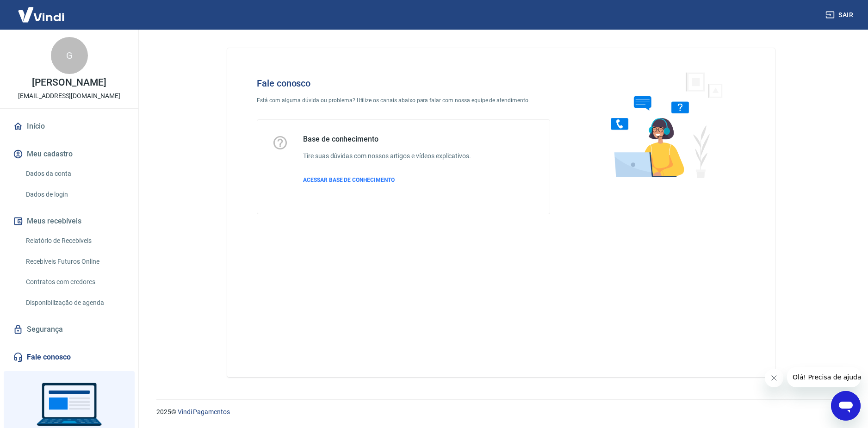 The width and height of the screenshot is (868, 428). What do you see at coordinates (74, 261) in the screenshot?
I see `a: Recebíveis Futuros Online` at bounding box center [74, 261].